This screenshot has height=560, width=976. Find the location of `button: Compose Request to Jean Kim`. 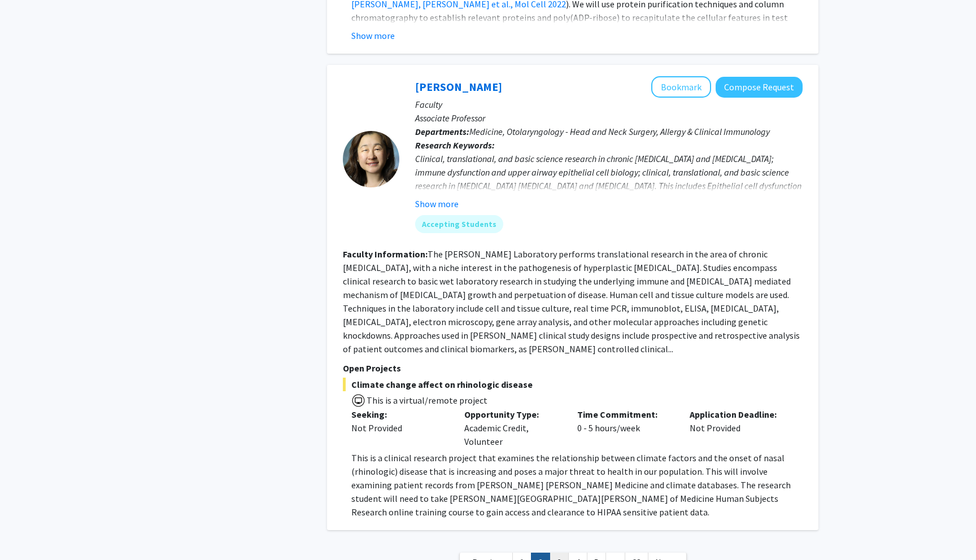

button: Compose Request to Jean Kim is located at coordinates (759, 87).